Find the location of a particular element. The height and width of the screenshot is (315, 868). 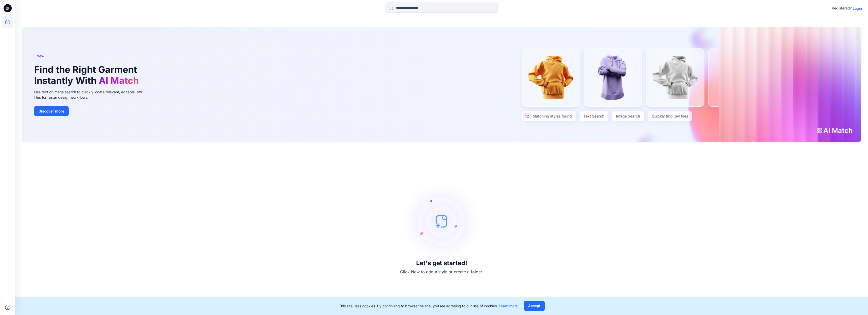

button: Discover more is located at coordinates (51, 111).